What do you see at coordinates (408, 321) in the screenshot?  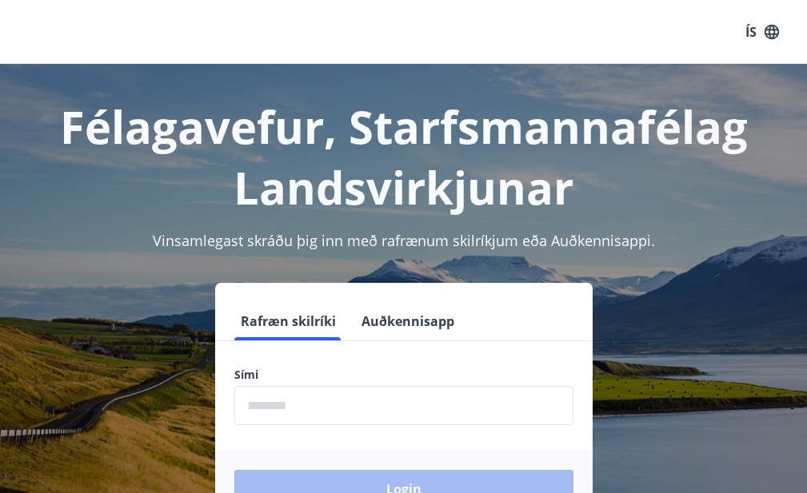 I see `button: Auðkennisapp` at bounding box center [408, 321].